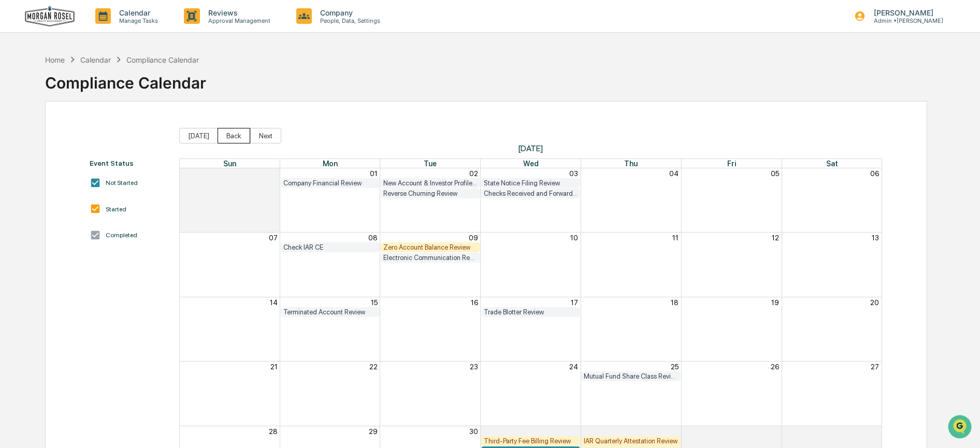 The height and width of the screenshot is (448, 980). I want to click on button: 27, so click(875, 367).